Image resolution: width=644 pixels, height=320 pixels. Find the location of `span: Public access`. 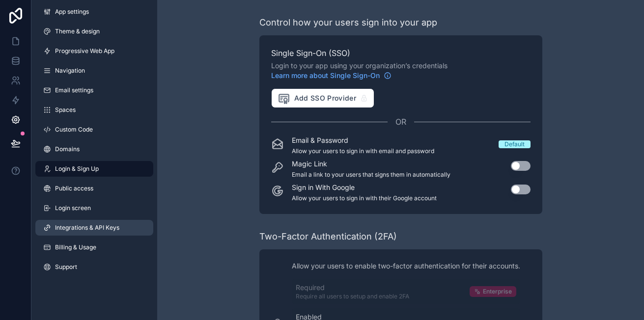

span: Public access is located at coordinates (75, 188).